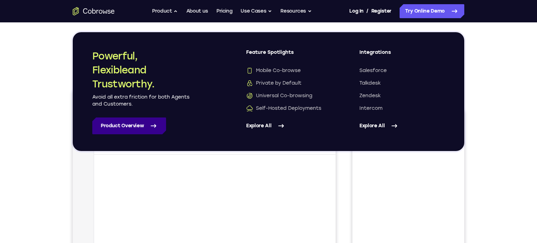  I want to click on a: Mobile Co-browseMobile Co-browse, so click(289, 71).